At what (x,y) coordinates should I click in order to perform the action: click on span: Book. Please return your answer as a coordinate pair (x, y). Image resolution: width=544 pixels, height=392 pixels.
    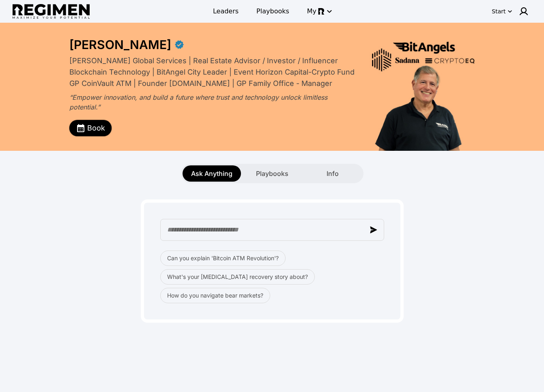
    Looking at the image, I should click on (96, 128).